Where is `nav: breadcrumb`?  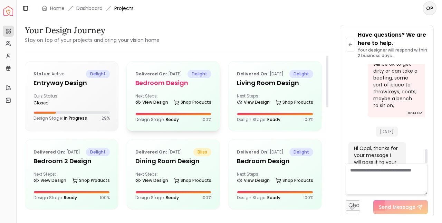 nav: breadcrumb is located at coordinates (88, 8).